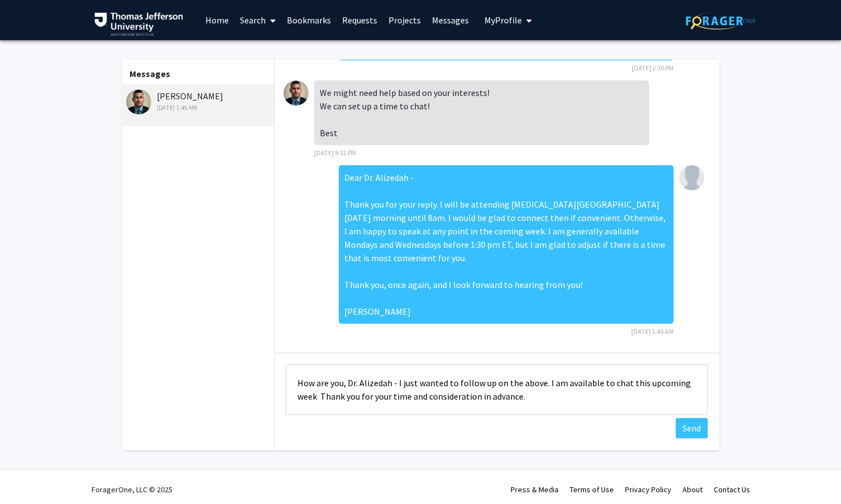 Image resolution: width=841 pixels, height=504 pixels. What do you see at coordinates (535, 489) in the screenshot?
I see `a: Press & Media` at bounding box center [535, 489].